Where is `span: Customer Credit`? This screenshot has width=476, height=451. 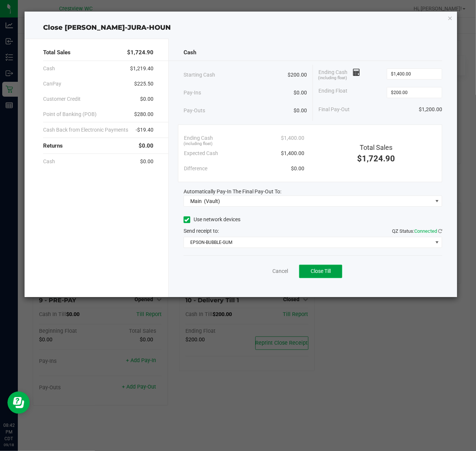
span: Customer Credit is located at coordinates (62, 99).